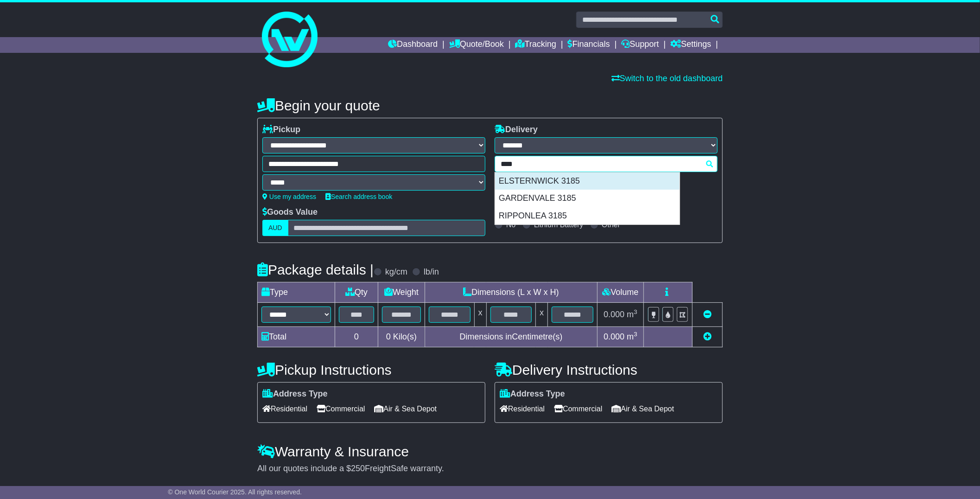 This screenshot has width=980, height=499. Describe the element at coordinates (235, 492) in the screenshot. I see `span: © One World Courier 2025. All rights reserved.` at that location.